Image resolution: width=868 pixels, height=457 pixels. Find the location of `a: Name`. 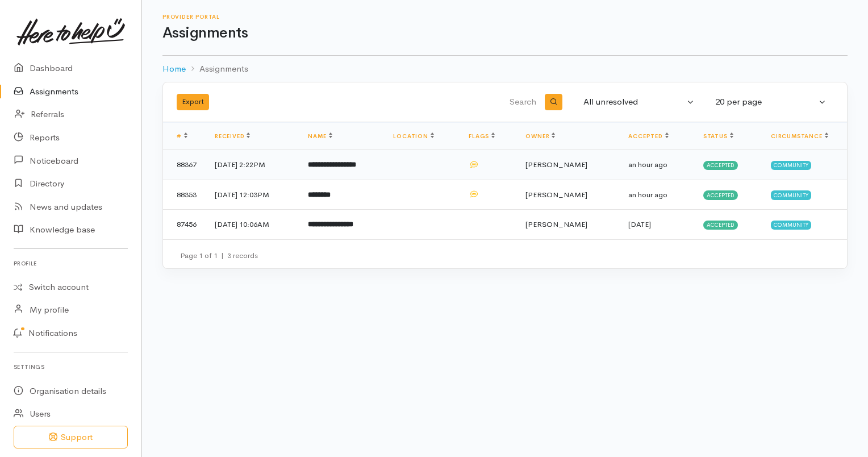

a: Name is located at coordinates (320, 136).